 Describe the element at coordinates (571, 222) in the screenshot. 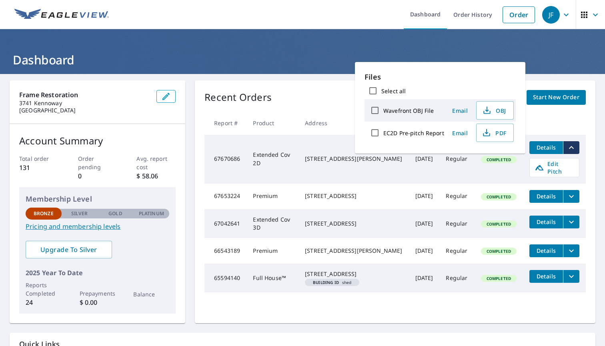

I see `button: filesDropdownBtn-67042641` at that location.